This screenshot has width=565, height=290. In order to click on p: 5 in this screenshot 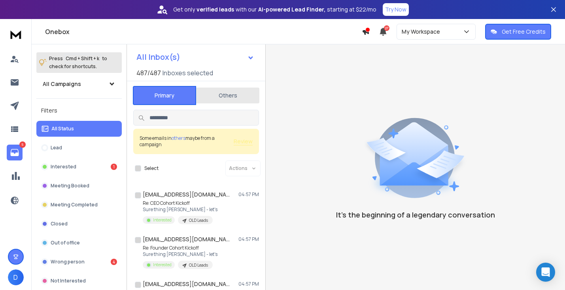, I will do `click(23, 144)`.